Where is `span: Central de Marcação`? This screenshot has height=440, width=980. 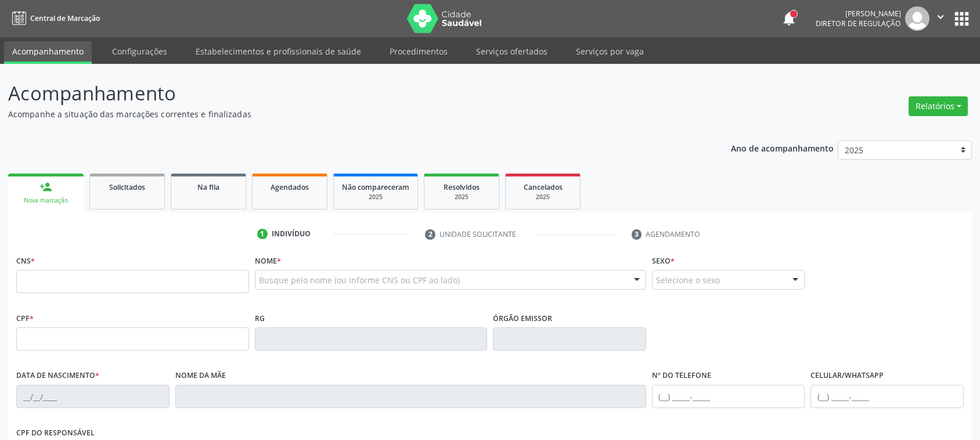 span: Central de Marcação is located at coordinates (65, 18).